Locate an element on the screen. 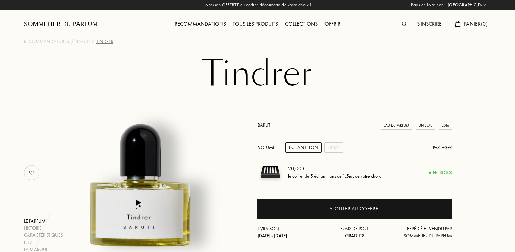  div: Partager is located at coordinates (443, 148).